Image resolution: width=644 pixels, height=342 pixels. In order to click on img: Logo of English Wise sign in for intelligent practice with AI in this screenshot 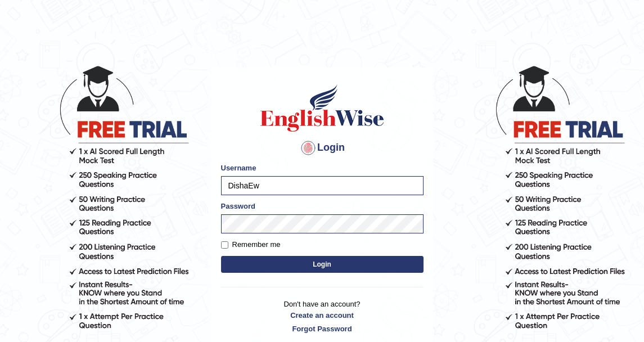, I will do `click(323, 107)`.